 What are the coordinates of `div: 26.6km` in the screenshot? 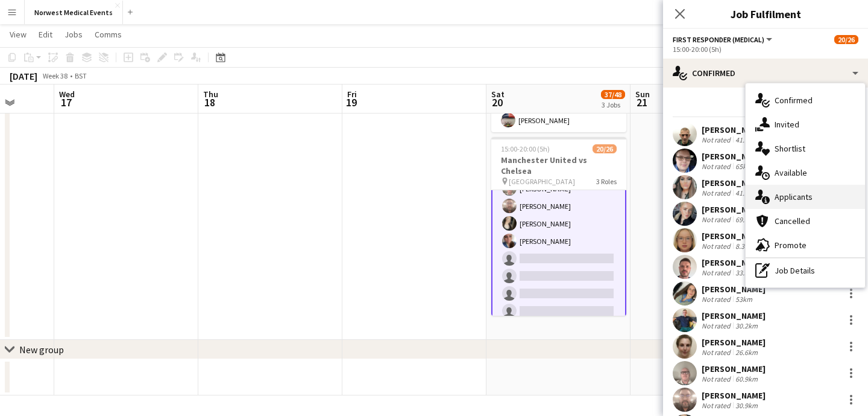 It's located at (746, 352).